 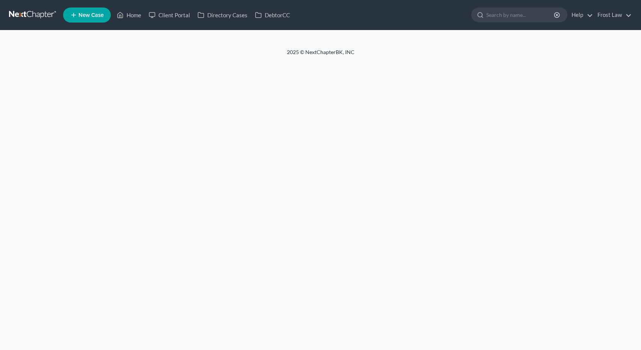 I want to click on a: Directory Cases, so click(x=222, y=15).